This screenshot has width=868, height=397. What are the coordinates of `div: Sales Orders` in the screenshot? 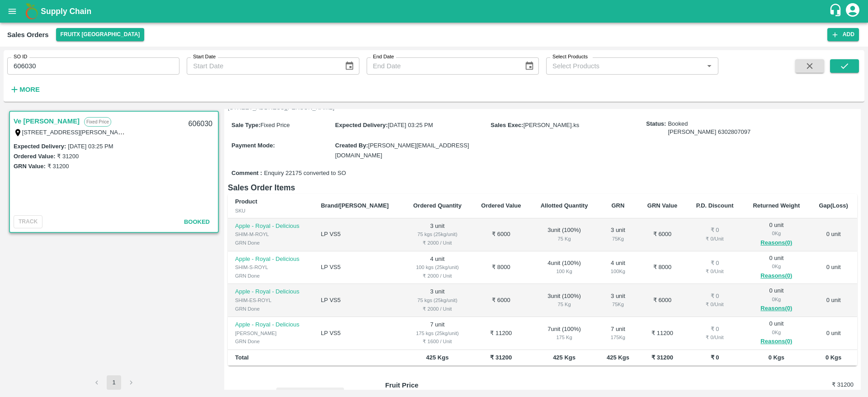 It's located at (28, 35).